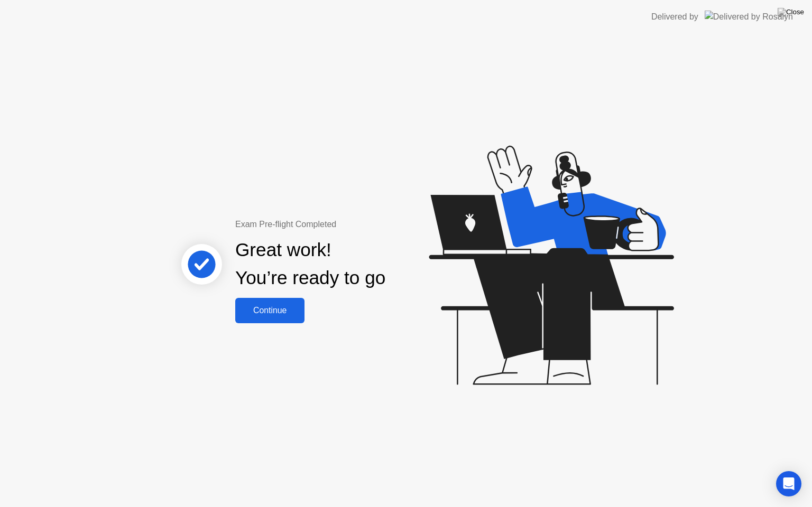 The width and height of the screenshot is (812, 507). What do you see at coordinates (789, 484) in the screenshot?
I see `div: Open Intercom Messenger` at bounding box center [789, 484].